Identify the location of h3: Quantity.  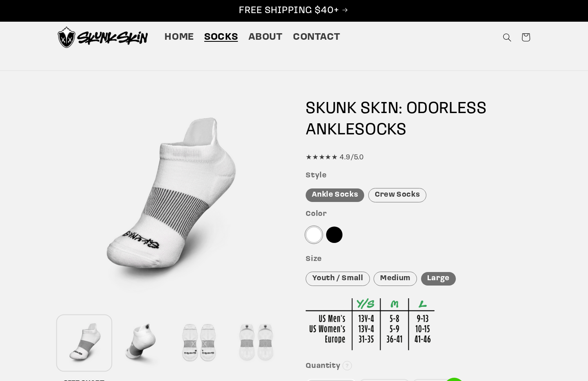
(418, 366).